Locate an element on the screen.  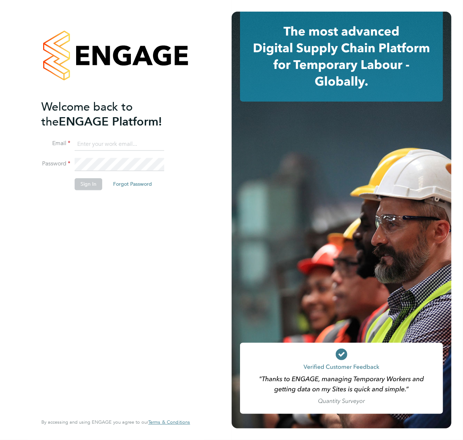
a: Terms & Conditions is located at coordinates (169, 422).